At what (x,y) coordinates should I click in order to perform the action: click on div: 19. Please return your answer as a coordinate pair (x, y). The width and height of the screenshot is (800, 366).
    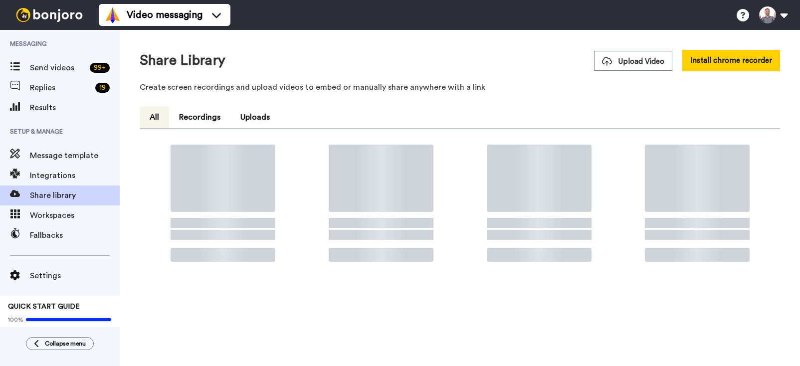
    Looking at the image, I should click on (102, 88).